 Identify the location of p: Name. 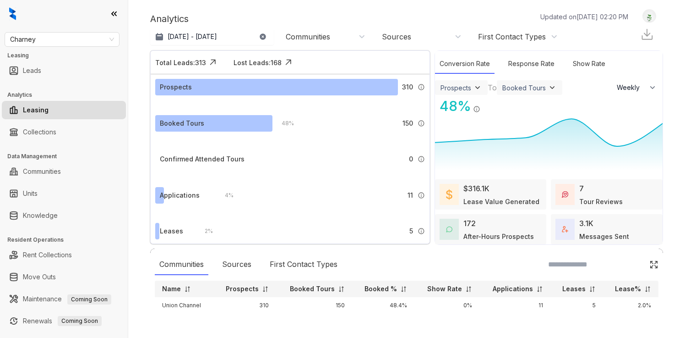
(171, 289).